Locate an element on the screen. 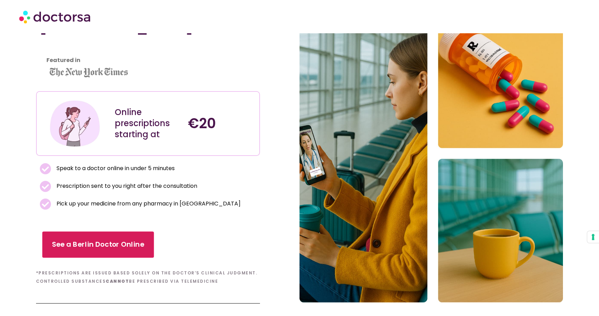 This screenshot has width=599, height=316. button: Your consent preferences for tracking technologies is located at coordinates (593, 237).